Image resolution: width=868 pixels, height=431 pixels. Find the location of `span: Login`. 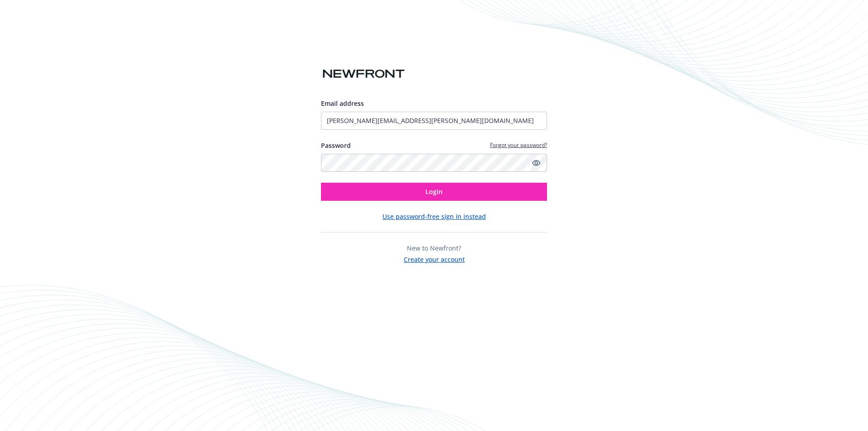

span: Login is located at coordinates (434, 191).